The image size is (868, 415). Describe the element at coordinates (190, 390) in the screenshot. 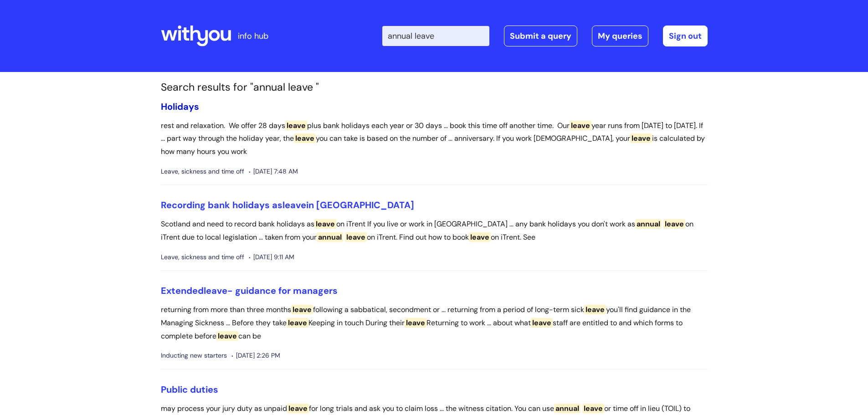

I see `a: Public duties` at that location.